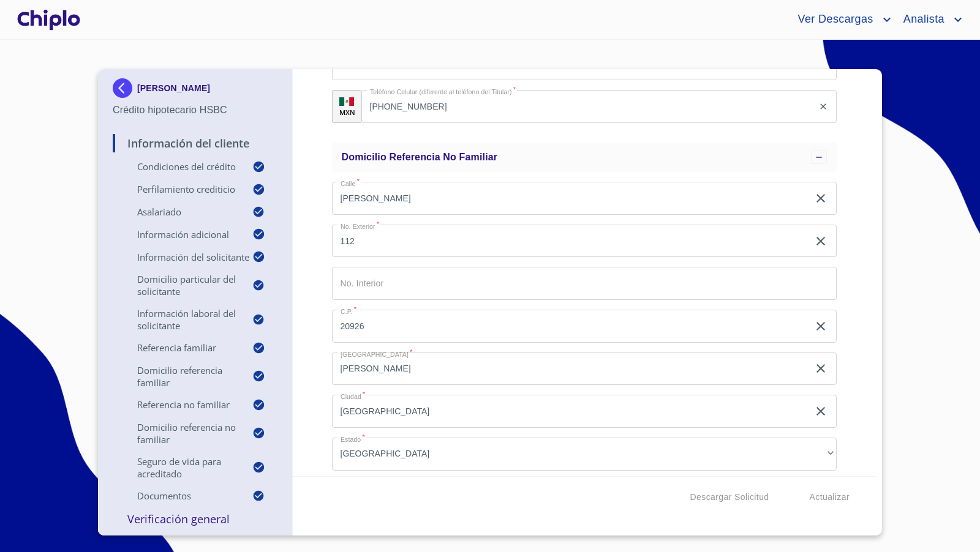 This screenshot has width=980, height=552. I want to click on p: Asalariado, so click(183, 212).